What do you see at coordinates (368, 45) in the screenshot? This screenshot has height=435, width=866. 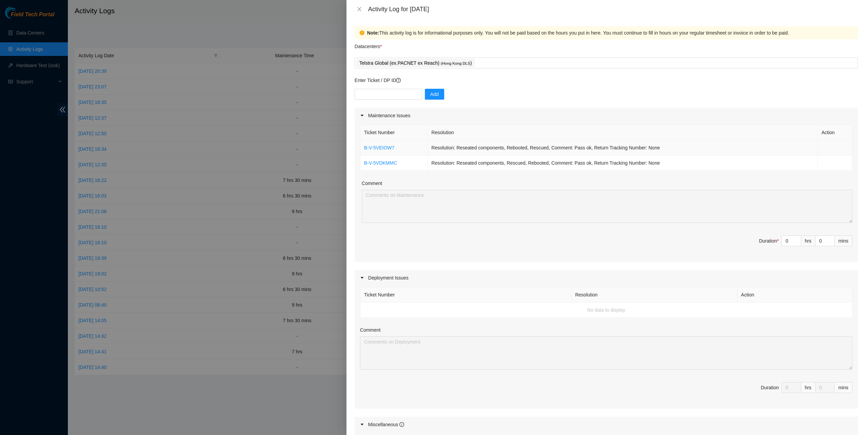 I see `p: Datacenters` at bounding box center [368, 45].